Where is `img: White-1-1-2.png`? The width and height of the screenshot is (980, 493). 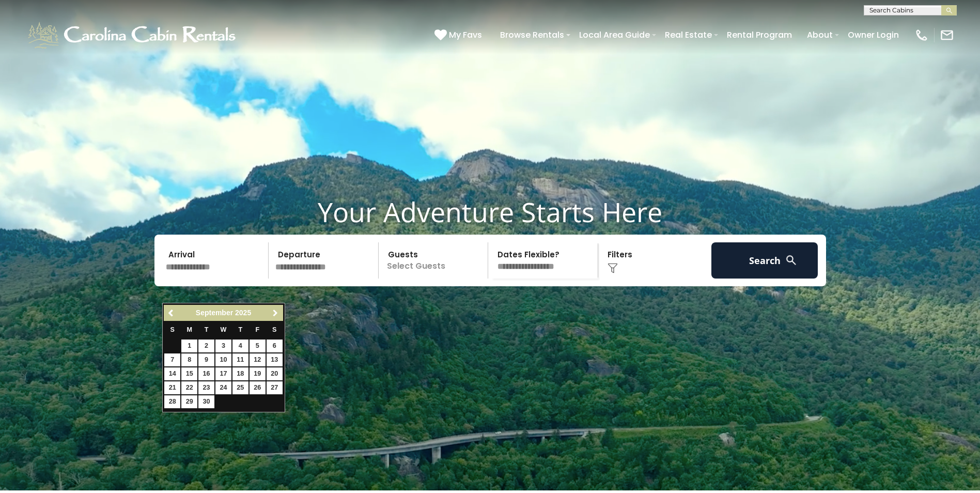
img: White-1-1-2.png is located at coordinates (133, 35).